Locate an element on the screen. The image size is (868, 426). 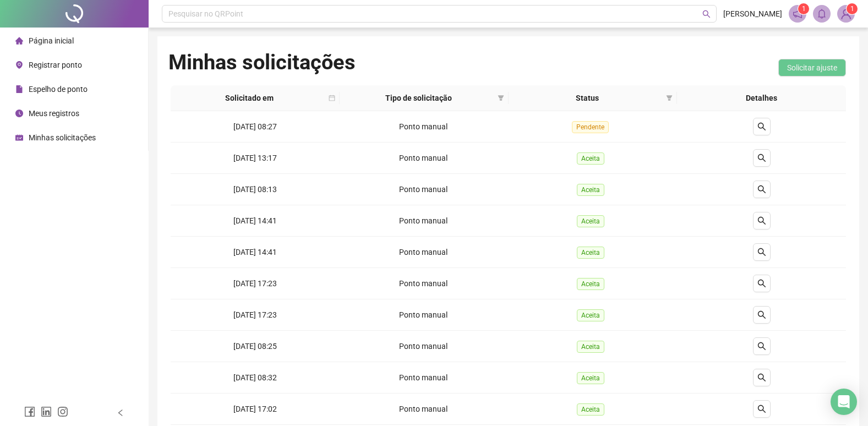
th: Detalhes is located at coordinates (761, 98).